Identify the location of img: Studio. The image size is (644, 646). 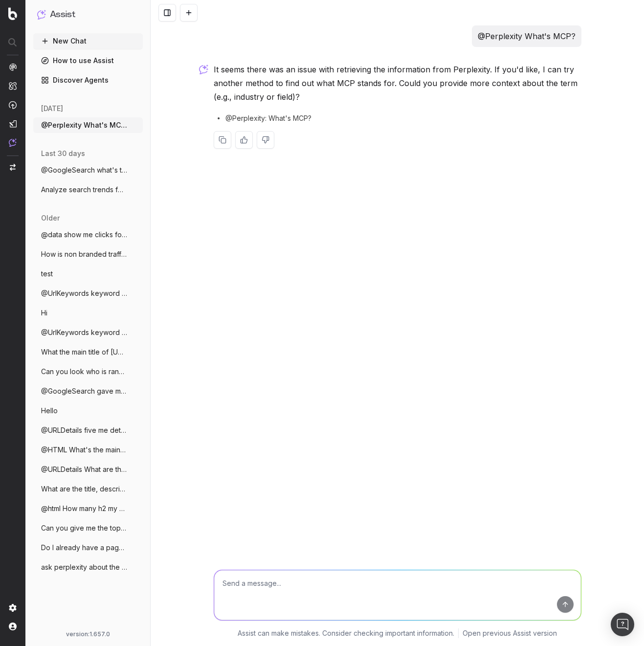
(12, 124).